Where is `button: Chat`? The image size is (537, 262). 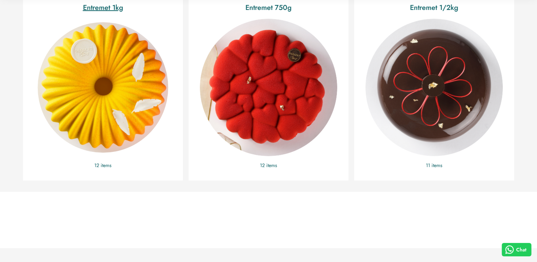
button: Chat is located at coordinates (517, 250).